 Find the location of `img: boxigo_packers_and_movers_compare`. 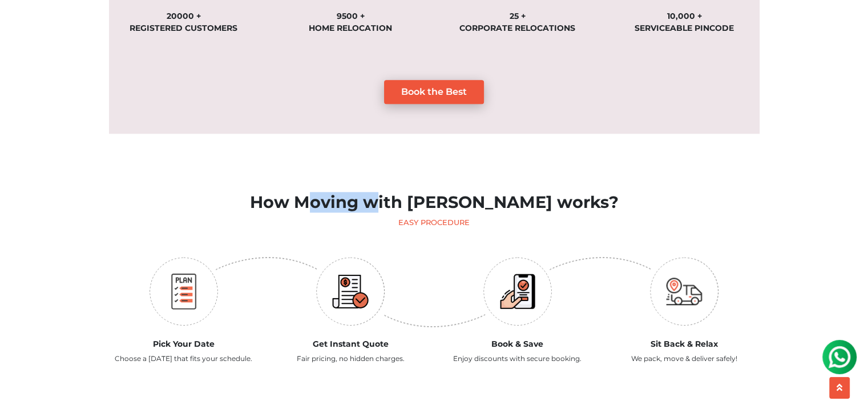

img: boxigo_packers_and_movers_compare is located at coordinates (351, 291).